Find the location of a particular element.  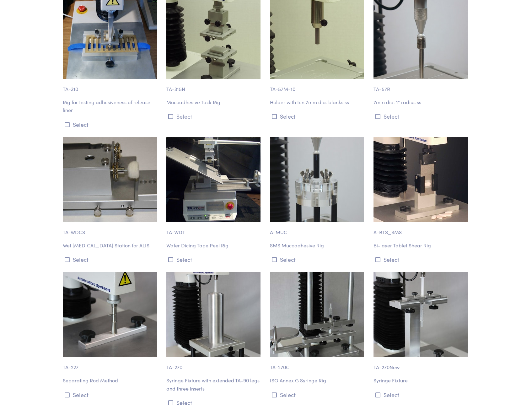

p: Bi-layer Tablet Shear Rig is located at coordinates (421, 245).